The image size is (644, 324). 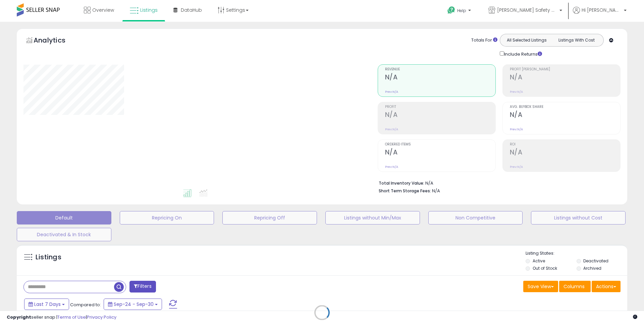 What do you see at coordinates (191, 10) in the screenshot?
I see `span: DataHub` at bounding box center [191, 10].